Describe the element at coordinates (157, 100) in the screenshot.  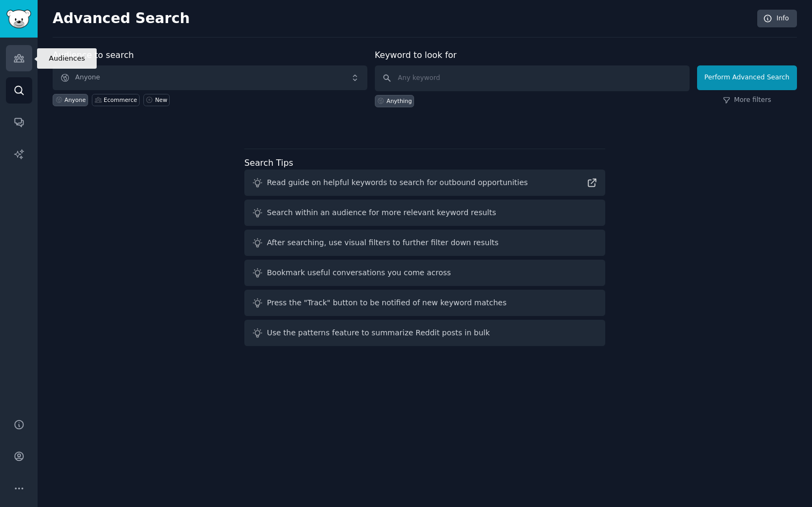
I see `a: New` at that location.